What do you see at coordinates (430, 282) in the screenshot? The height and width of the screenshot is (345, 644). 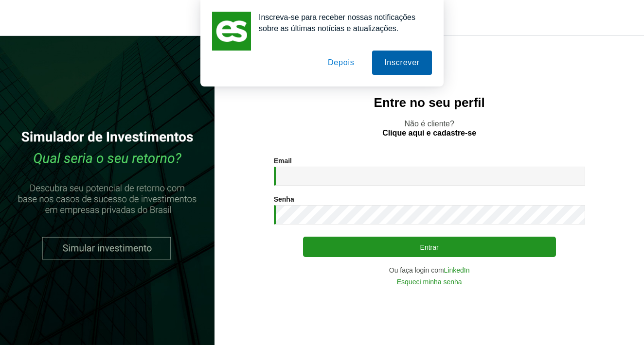 I see `a: Esqueci minha senha` at bounding box center [430, 282].